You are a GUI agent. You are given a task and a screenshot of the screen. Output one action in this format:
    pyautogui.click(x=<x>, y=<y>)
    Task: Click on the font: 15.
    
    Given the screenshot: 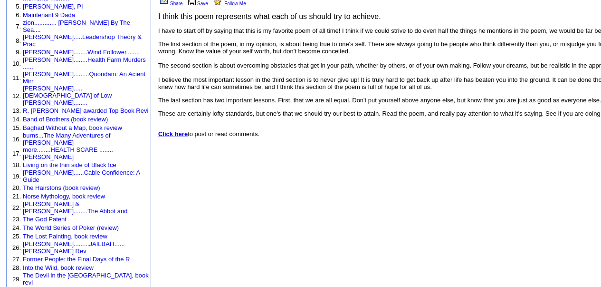 What is the action you would take?
    pyautogui.click(x=17, y=127)
    